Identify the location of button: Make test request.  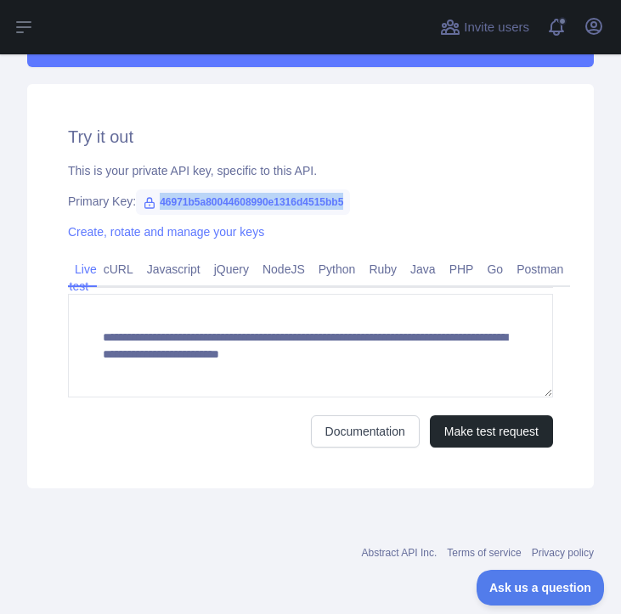
(491, 431).